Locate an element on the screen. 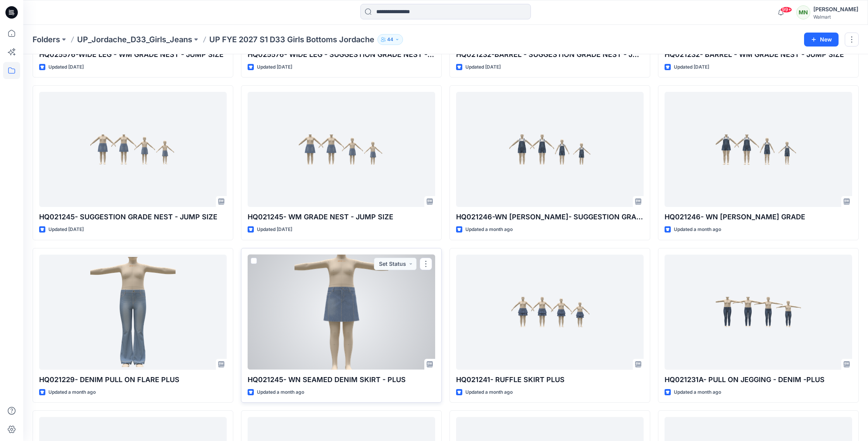 The image size is (868, 441). a: UP_Jordache_D33_Girls_Jeans is located at coordinates (134, 40).